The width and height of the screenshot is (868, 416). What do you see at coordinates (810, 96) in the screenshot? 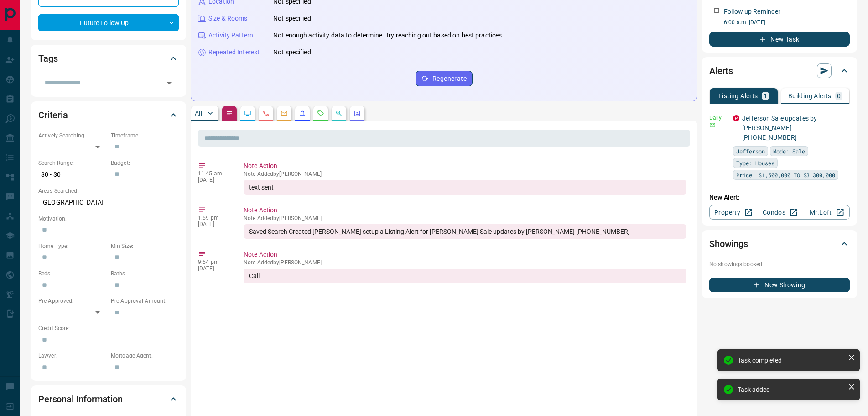
I see `p: Building Alerts` at bounding box center [810, 96].